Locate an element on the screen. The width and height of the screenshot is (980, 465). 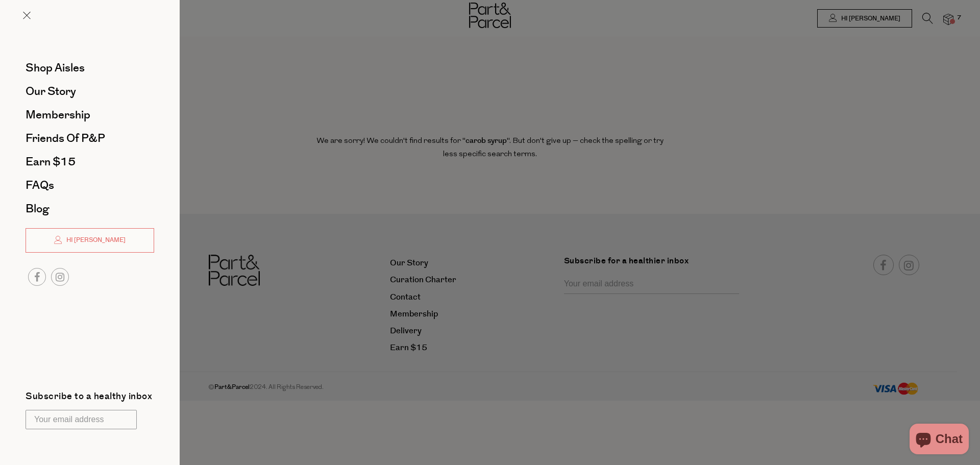
a: Membership is located at coordinates (90, 115).